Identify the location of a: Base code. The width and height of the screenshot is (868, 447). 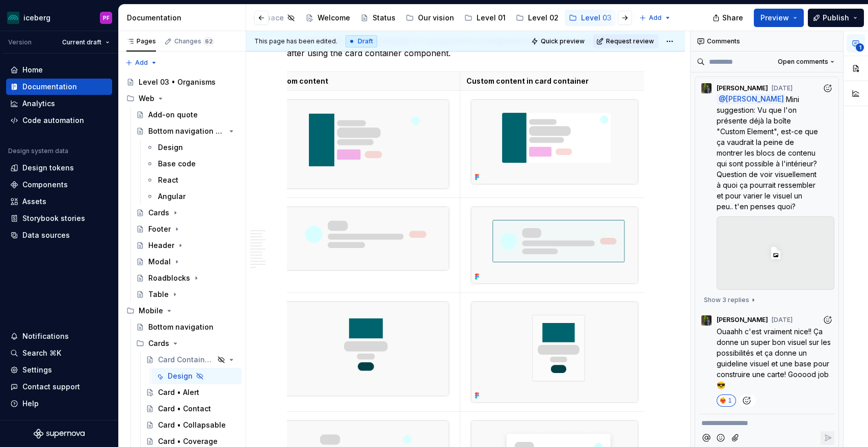
(192, 164).